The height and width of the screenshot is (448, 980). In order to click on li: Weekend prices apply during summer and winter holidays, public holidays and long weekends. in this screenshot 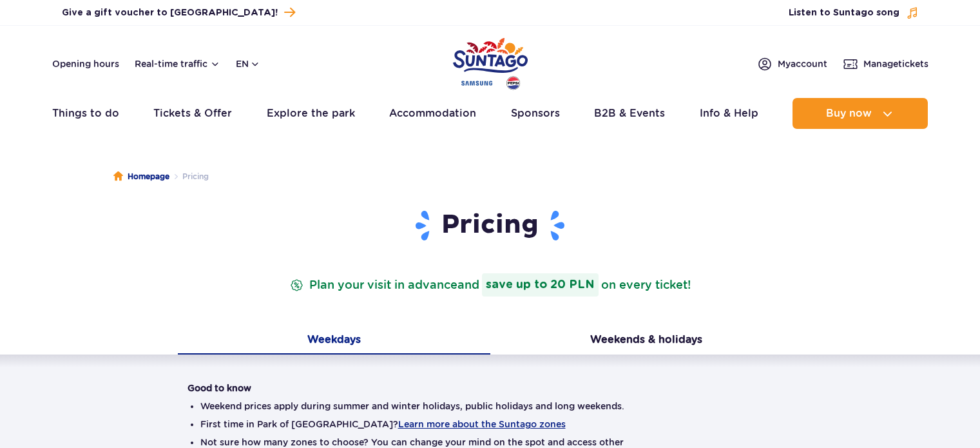, I will do `click(490, 406)`.